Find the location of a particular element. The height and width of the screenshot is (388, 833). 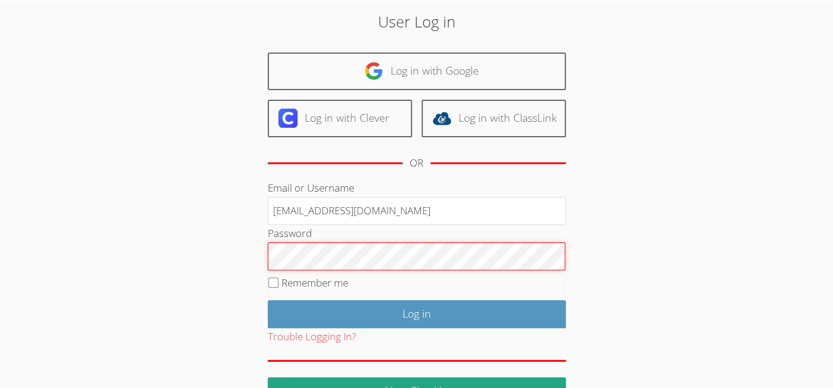

label: Remember me is located at coordinates (315, 282).